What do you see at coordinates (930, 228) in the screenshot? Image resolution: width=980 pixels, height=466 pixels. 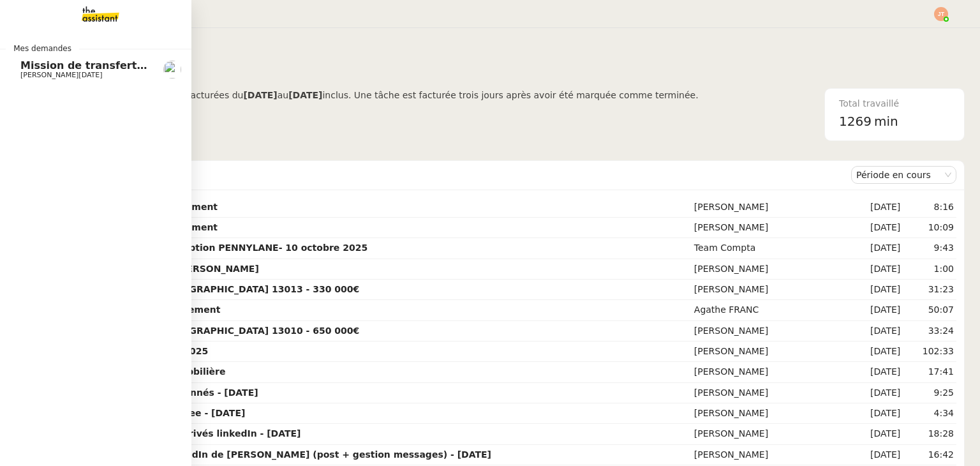 I see `td: 10:09` at bounding box center [930, 228].